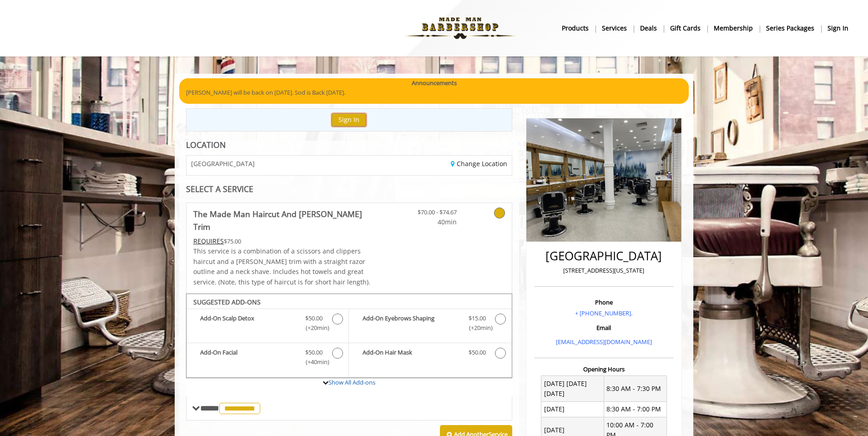 The width and height of the screenshot is (868, 436). What do you see at coordinates (604, 369) in the screenshot?
I see `h3: Opening Hours` at bounding box center [604, 369].